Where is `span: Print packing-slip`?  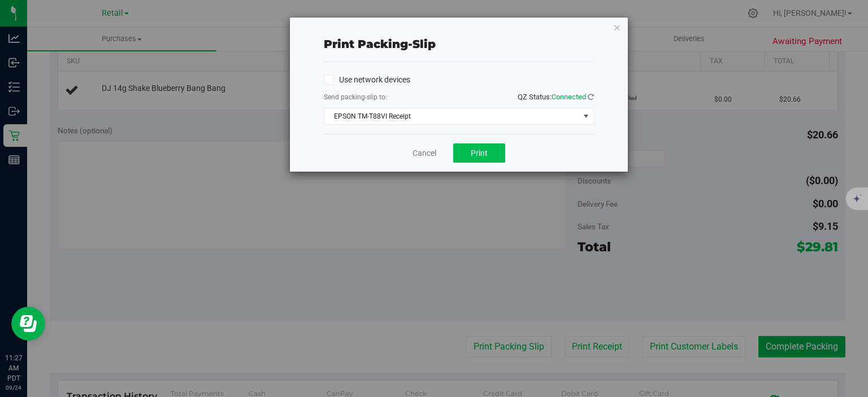
span: Print packing-slip is located at coordinates (380, 44).